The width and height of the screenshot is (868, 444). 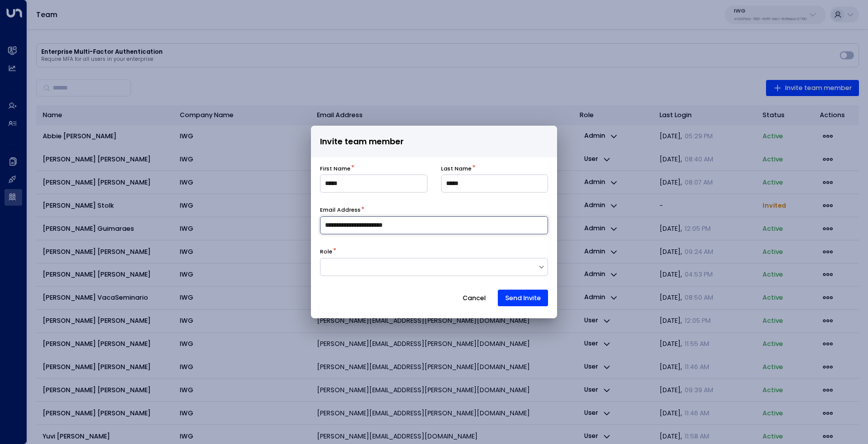 What do you see at coordinates (523, 298) in the screenshot?
I see `button: Send Invite` at bounding box center [523, 298].